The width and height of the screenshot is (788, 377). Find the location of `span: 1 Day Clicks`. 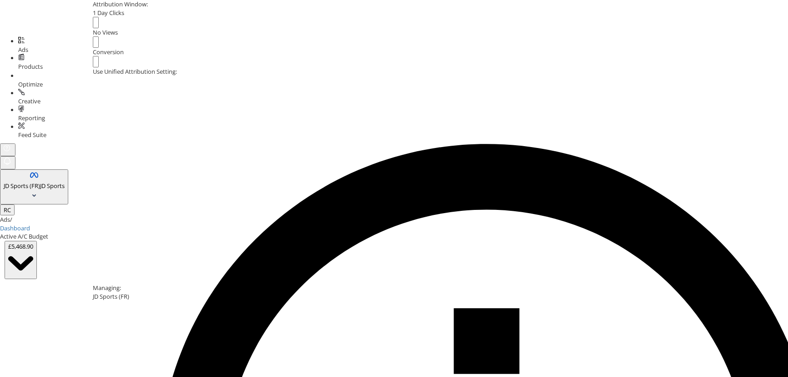

span: 1 Day Clicks is located at coordinates (108, 13).